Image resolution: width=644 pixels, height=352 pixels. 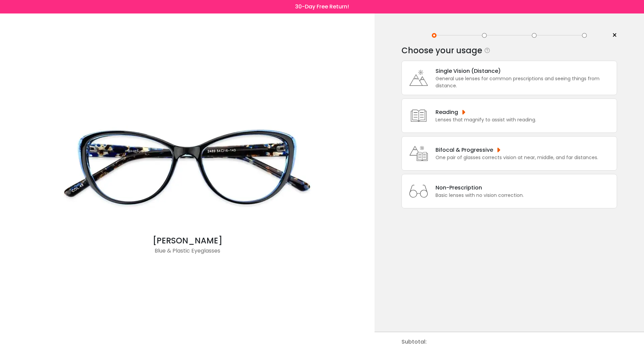 I want to click on div: Choose your usage, so click(x=442, y=50).